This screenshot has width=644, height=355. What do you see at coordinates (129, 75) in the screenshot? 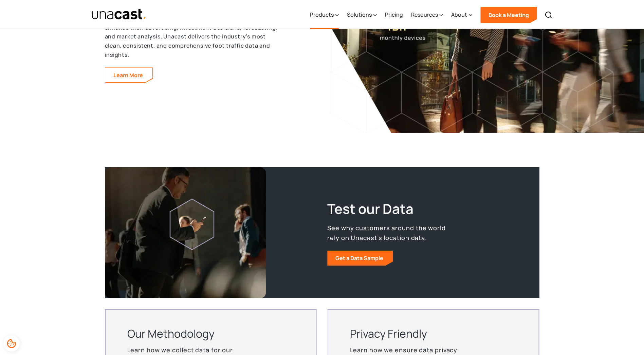
I see `a: Learn more about our foot traffic data` at bounding box center [129, 75].